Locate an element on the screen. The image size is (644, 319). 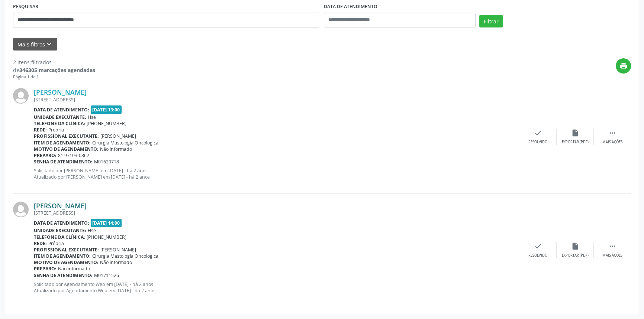
label: PESQUISAR is located at coordinates (26, 7).